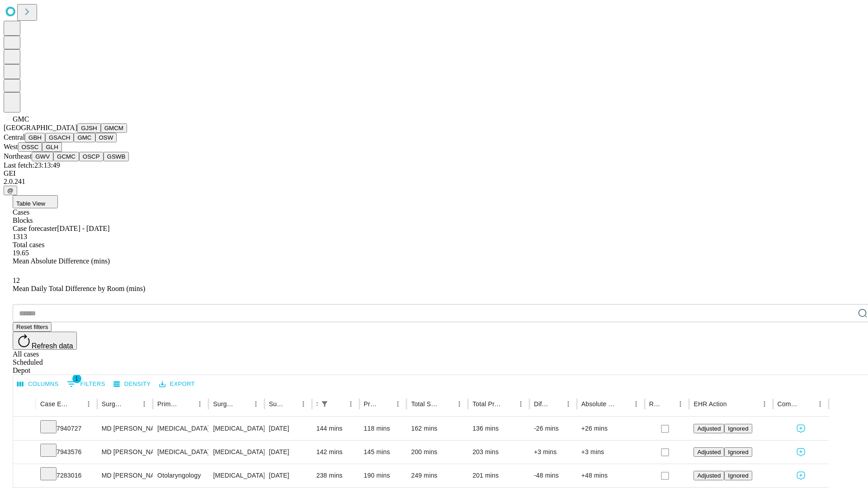 This screenshot has height=488, width=868. What do you see at coordinates (11, 146) in the screenshot?
I see `span: West` at bounding box center [11, 146].